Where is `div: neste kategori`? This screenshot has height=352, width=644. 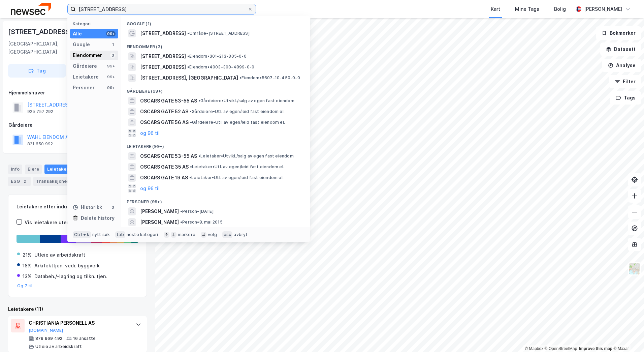 div: neste kategori is located at coordinates (143, 235).